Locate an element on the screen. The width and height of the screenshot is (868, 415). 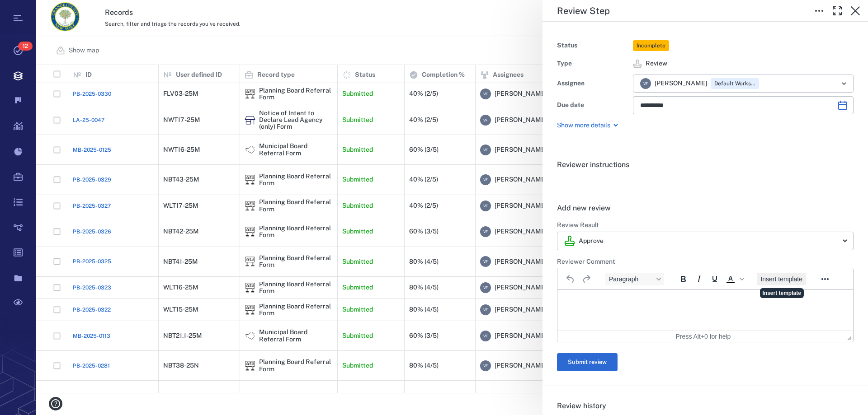
button: Insert template is located at coordinates (781, 279).